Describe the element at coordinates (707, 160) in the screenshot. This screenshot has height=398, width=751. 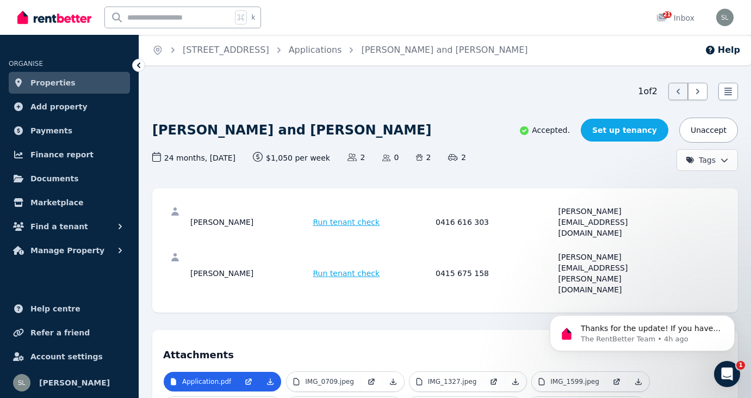
I see `button: Tags` at that location.